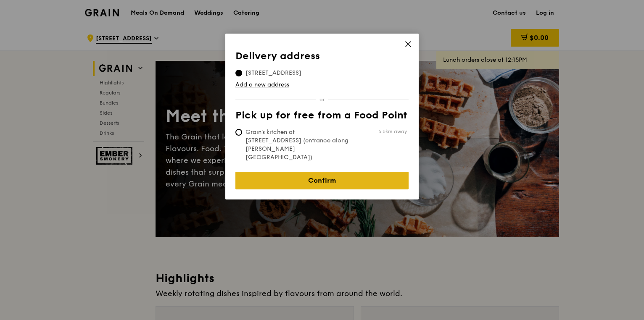 The image size is (644, 320). What do you see at coordinates (322, 85) in the screenshot?
I see `a: Add a new address` at bounding box center [322, 85].